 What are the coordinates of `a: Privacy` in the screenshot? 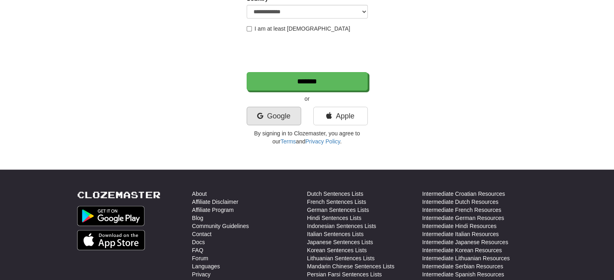 It's located at (201, 275).